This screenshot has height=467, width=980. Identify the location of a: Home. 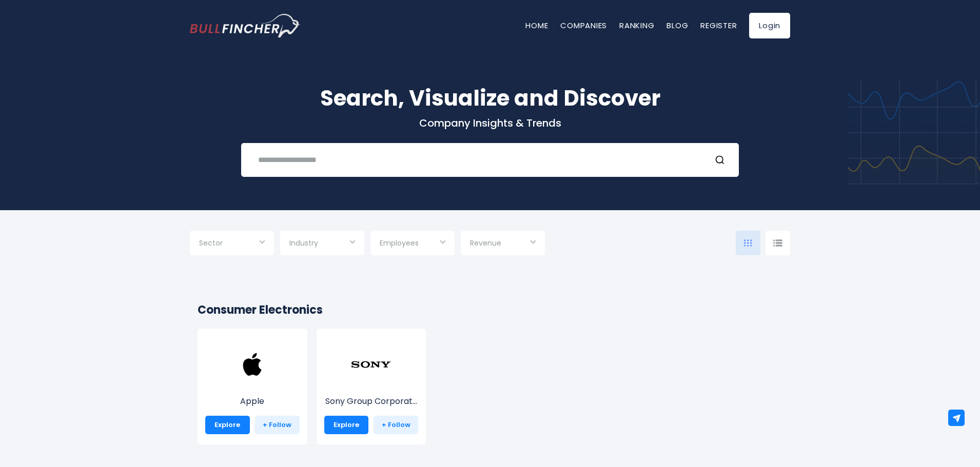
(537, 25).